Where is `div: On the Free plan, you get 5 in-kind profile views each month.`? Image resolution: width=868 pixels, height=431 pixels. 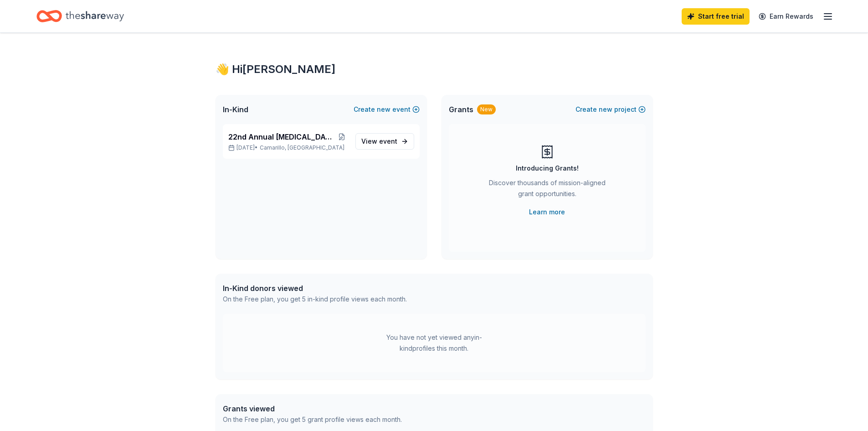
div: On the Free plan, you get 5 in-kind profile views each month. is located at coordinates (315, 299).